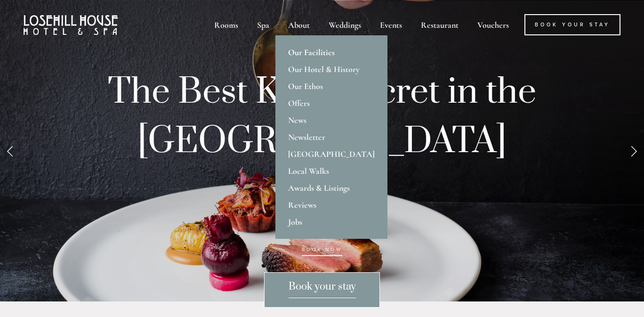 This screenshot has width=644, height=317. I want to click on a: Next Slide, so click(634, 150).